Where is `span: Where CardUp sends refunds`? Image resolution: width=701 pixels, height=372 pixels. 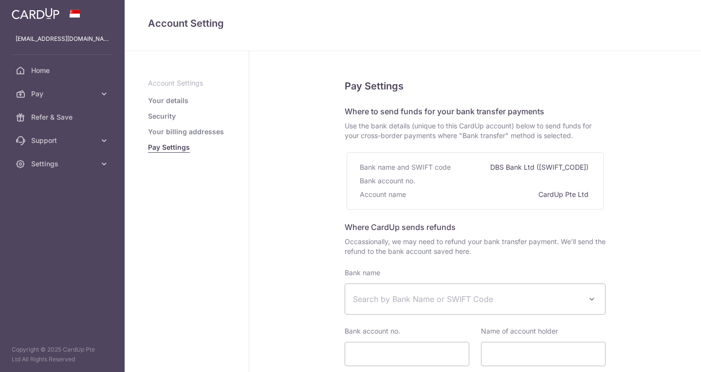 span: Where CardUp sends refunds is located at coordinates (400, 227).